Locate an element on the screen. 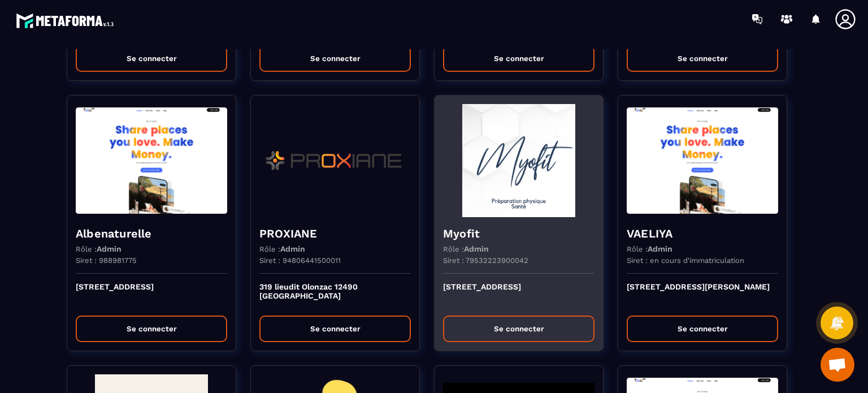 The image size is (868, 393). h4: VAELIYA is located at coordinates (702, 234).